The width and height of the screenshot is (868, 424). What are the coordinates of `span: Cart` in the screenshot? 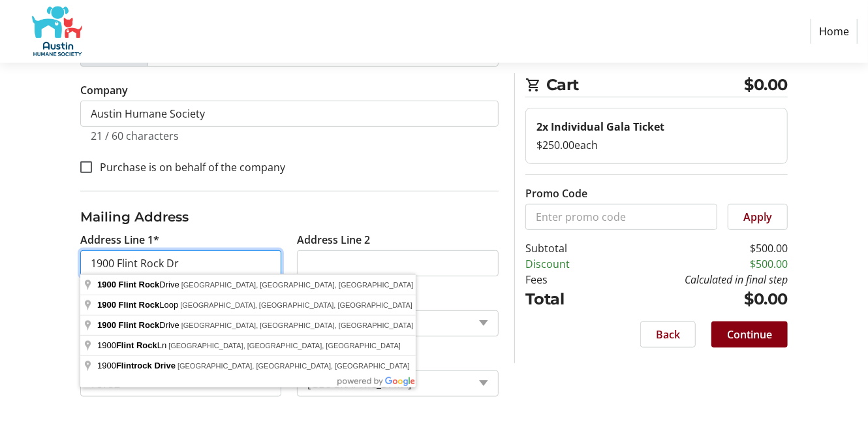 It's located at (645, 85).